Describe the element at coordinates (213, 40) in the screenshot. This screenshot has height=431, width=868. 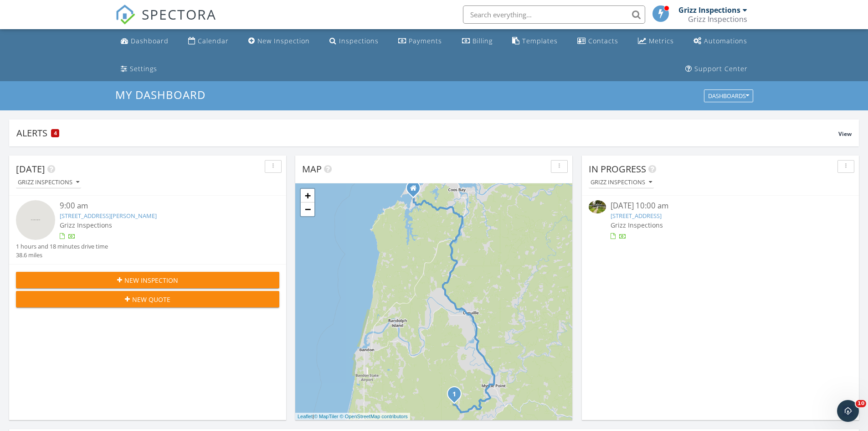
I see `div: Calendar` at that location.